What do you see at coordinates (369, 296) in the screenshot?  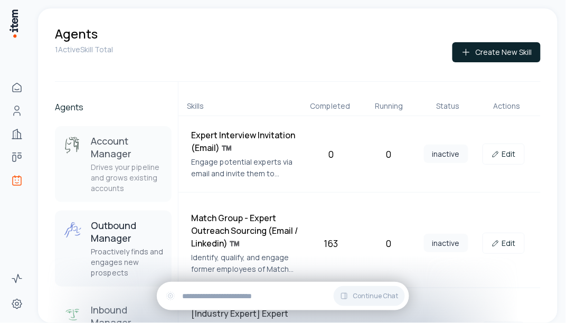 I see `button: Continue Chat` at bounding box center [369, 296].